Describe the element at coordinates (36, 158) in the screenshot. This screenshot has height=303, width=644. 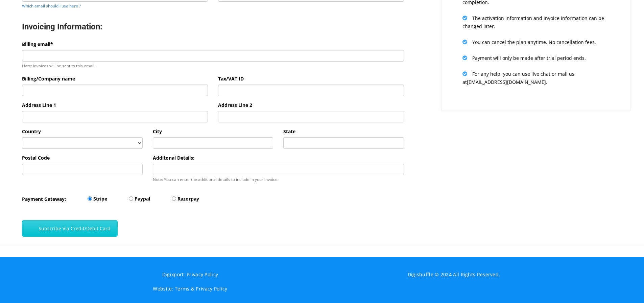
I see `label: Postal Code` at that location.